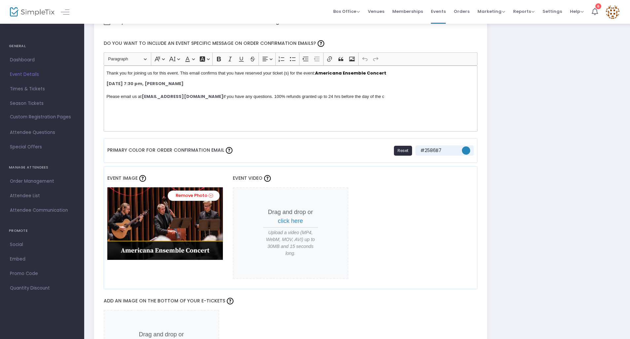 The image size is (630, 339). Describe the element at coordinates (42, 259) in the screenshot. I see `span: Embed` at that location.